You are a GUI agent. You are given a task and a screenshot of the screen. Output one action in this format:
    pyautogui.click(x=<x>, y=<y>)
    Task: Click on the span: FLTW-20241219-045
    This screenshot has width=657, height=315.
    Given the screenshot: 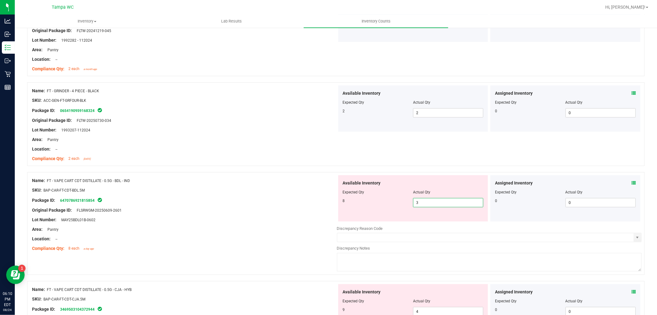 What is the action you would take?
    pyautogui.click(x=92, y=31)
    